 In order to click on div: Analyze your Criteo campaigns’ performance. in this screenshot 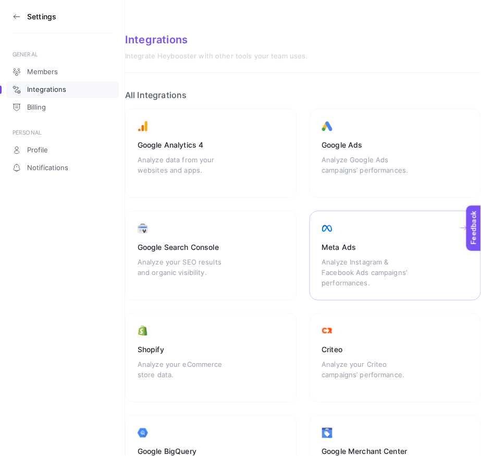, I will do `click(368, 374)`.